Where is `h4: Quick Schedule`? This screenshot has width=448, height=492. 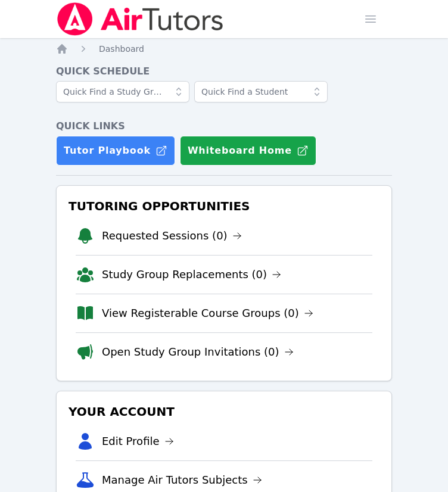
h4: Quick Schedule is located at coordinates (224, 71).